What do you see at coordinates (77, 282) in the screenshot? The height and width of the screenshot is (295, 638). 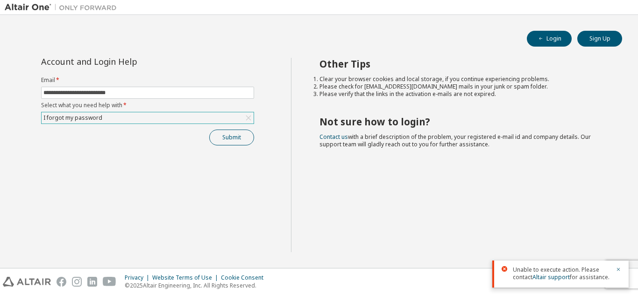 I see `img: instagram.svg` at bounding box center [77, 282].